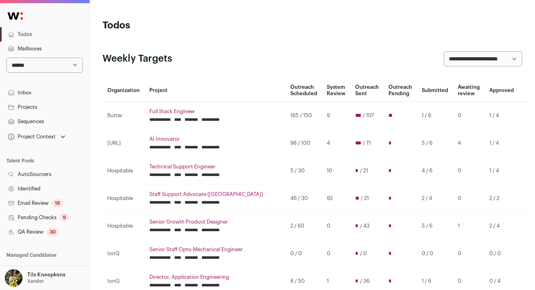  Describe the element at coordinates (365, 282) in the screenshot. I see `span: / 36` at that location.